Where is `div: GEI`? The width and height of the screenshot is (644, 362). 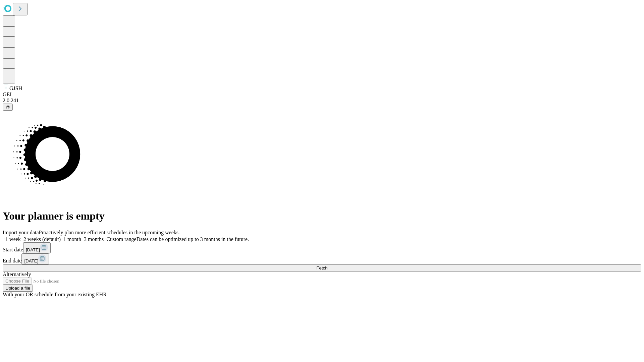 div: GEI is located at coordinates (322, 95).